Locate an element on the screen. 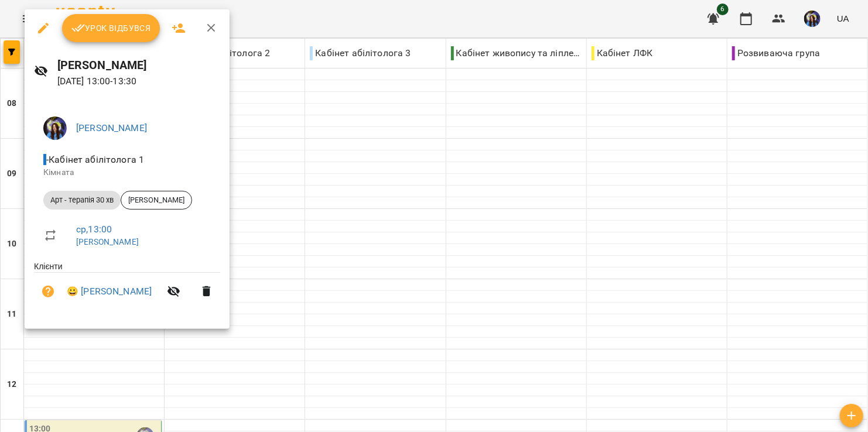 The width and height of the screenshot is (868, 432). img: 45559c1a150f8c2aa145bf47fc7aae9b.jpg is located at coordinates (55, 128).